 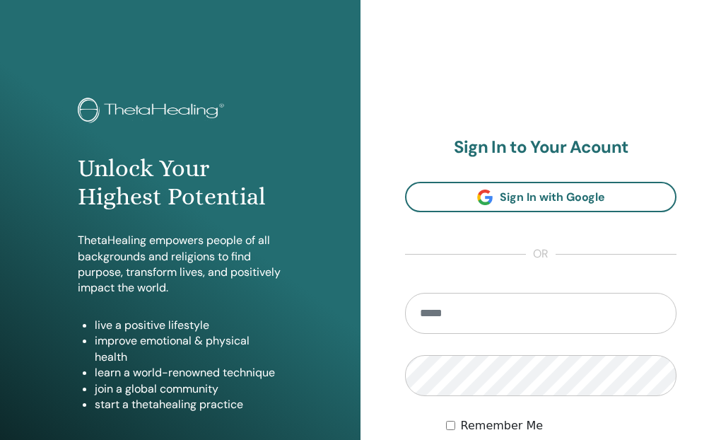 I want to click on h1: Unlock Your Highest Potential, so click(x=180, y=183).